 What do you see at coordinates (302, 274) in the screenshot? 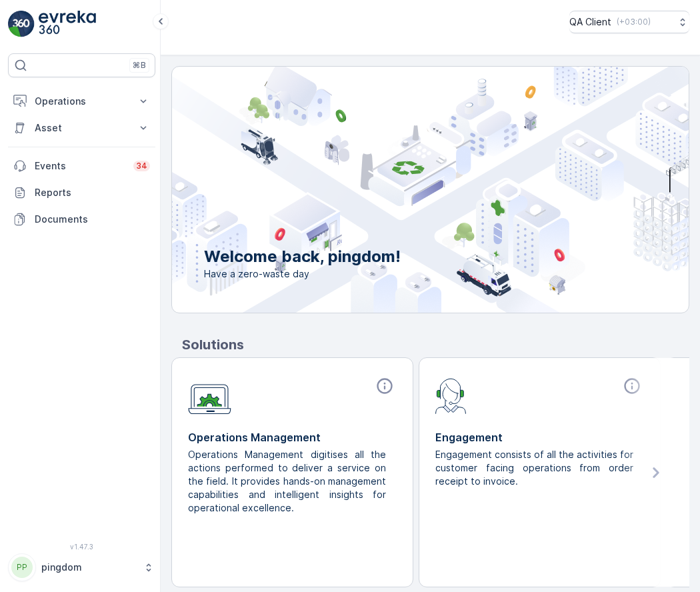
I see `span: Have a zero-waste day` at bounding box center [302, 274].